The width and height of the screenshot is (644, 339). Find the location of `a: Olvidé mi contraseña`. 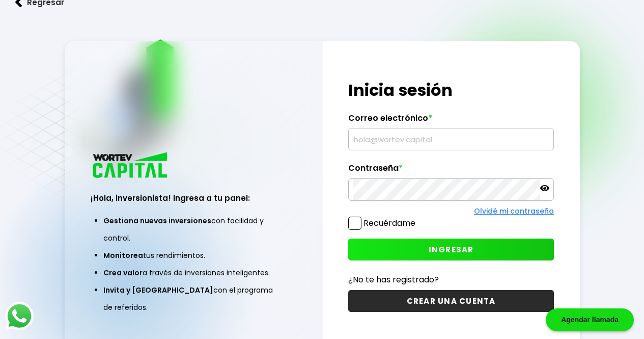

a: Olvidé mi contraseña is located at coordinates (514, 211).